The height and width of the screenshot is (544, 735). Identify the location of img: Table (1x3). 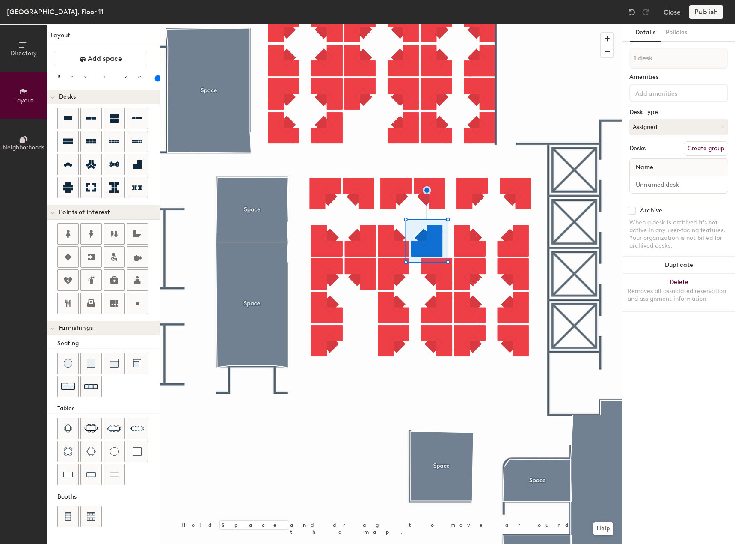
(91, 474).